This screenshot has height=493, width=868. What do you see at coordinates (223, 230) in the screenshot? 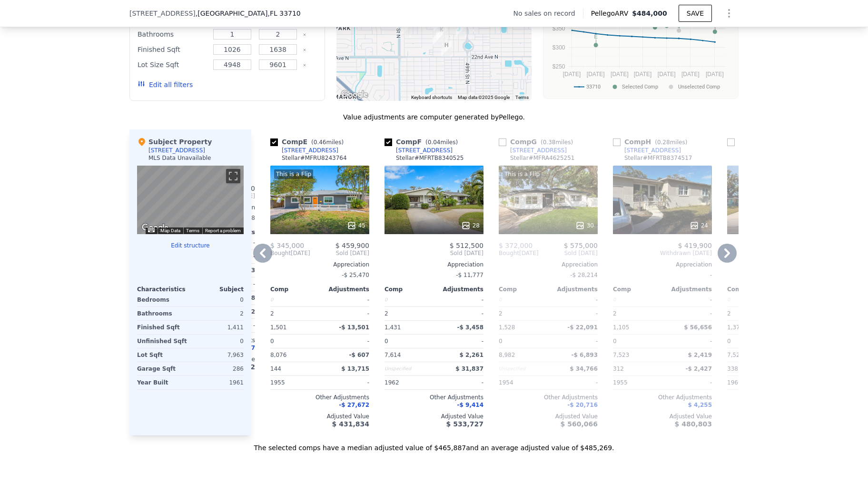
I see `a: Report a problem` at bounding box center [223, 230].